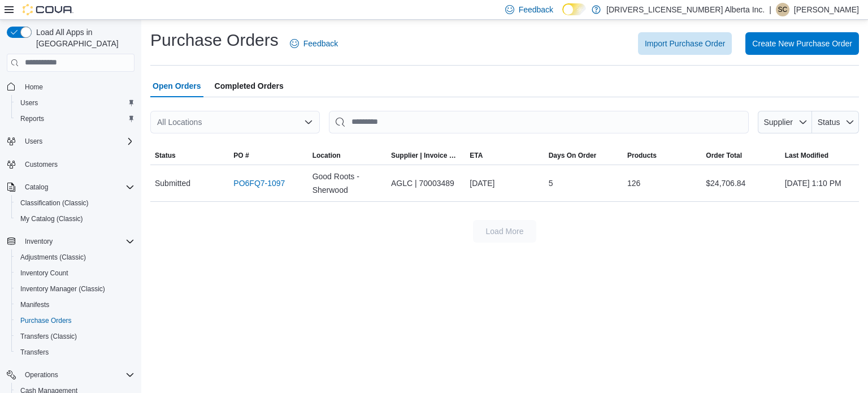 This screenshot has width=868, height=393. Describe the element at coordinates (347, 156) in the screenshot. I see `button: Location` at that location.